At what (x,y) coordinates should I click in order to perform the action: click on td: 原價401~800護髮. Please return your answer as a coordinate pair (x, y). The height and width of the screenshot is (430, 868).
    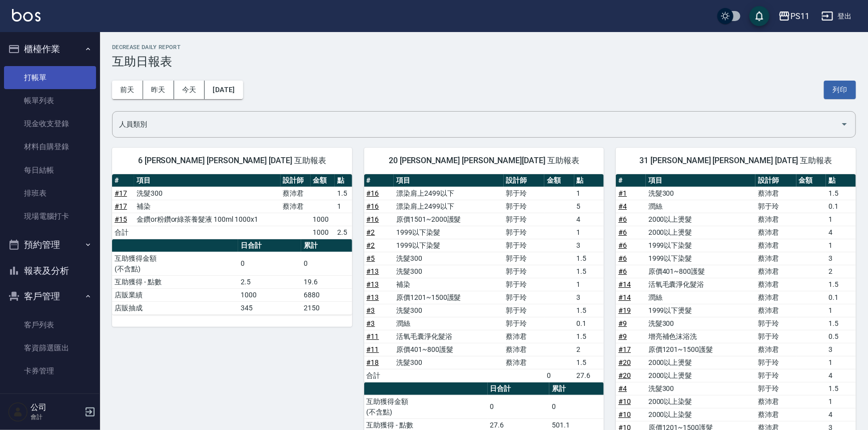
    Looking at the image, I should click on (448, 349).